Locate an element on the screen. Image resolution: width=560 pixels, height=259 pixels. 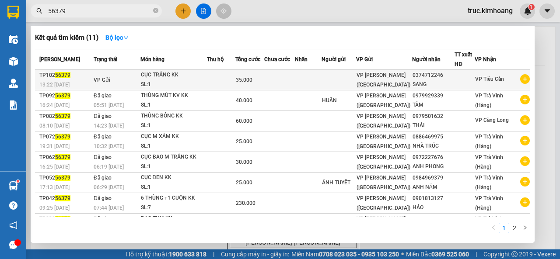
div: NHÃ TRÚC is located at coordinates (433, 146).